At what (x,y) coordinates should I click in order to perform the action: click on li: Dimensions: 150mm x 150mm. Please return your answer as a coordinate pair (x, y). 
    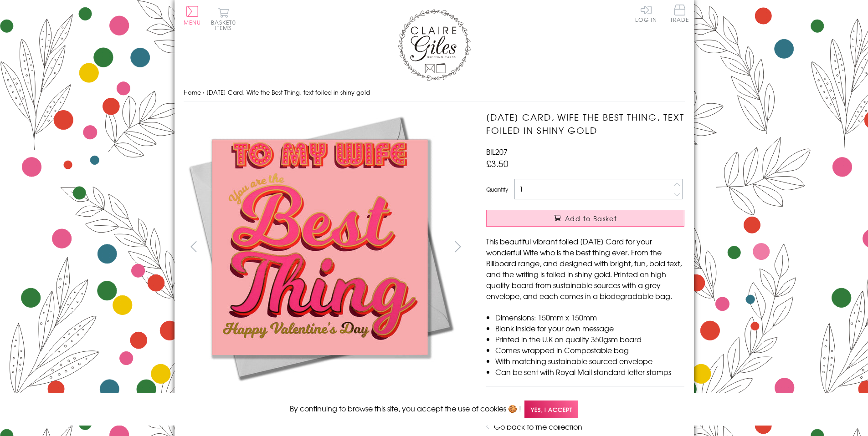
    Looking at the image, I should click on (589, 317).